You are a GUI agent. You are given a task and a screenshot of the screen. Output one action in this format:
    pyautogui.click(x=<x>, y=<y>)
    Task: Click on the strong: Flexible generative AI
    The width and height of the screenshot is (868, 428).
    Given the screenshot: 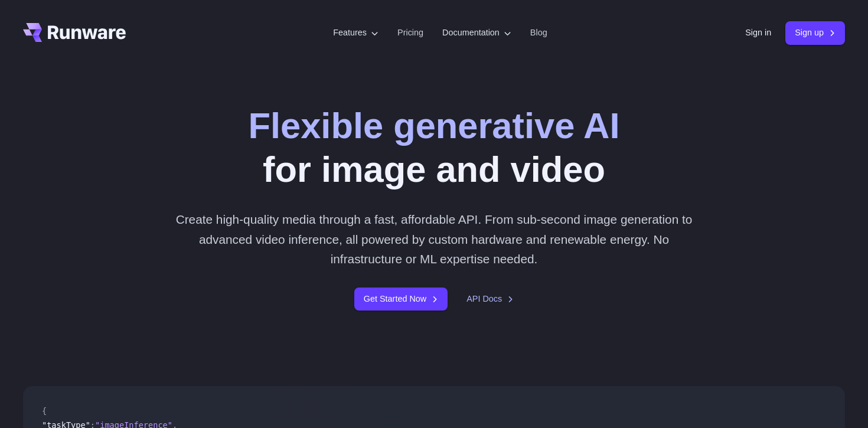 What is the action you would take?
    pyautogui.click(x=434, y=125)
    